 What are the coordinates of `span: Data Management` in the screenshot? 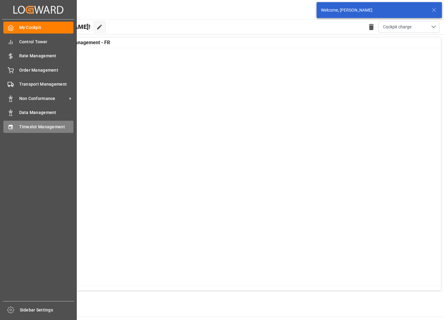 It's located at (46, 112).